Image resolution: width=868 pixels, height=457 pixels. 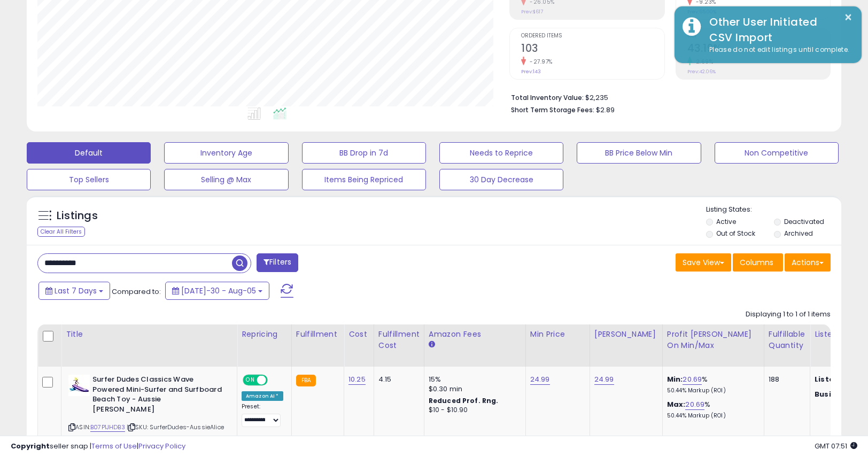 What do you see at coordinates (107, 427) in the screenshot?
I see `a: B07P1JHDB3` at bounding box center [107, 427].